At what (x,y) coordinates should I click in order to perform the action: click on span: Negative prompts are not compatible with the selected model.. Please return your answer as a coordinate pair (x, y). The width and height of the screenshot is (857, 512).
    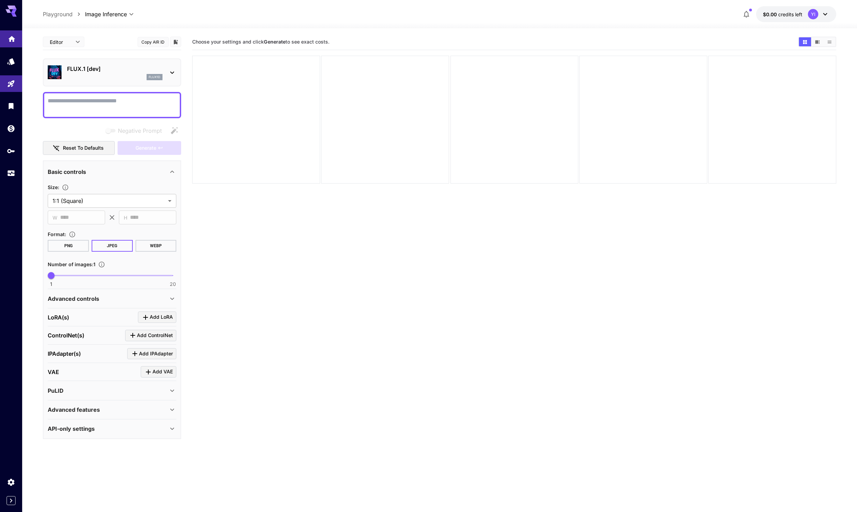
    Looking at the image, I should click on (136, 130).